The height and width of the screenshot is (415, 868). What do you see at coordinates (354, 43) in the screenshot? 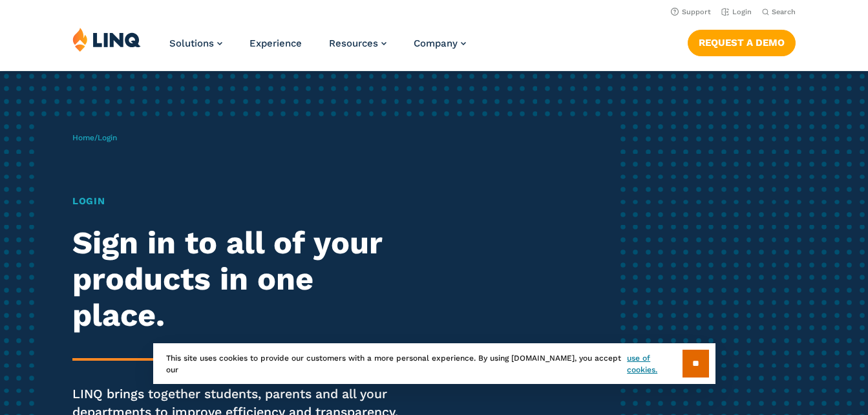
I see `span: Resources` at bounding box center [354, 43].